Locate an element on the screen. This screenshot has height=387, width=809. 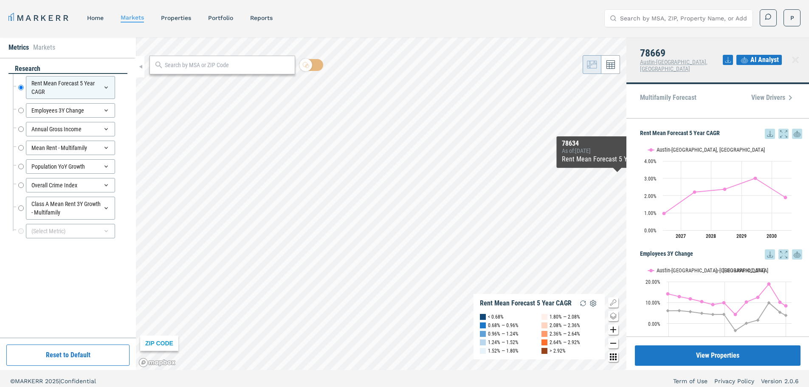
text: 20.00% is located at coordinates (653, 282).